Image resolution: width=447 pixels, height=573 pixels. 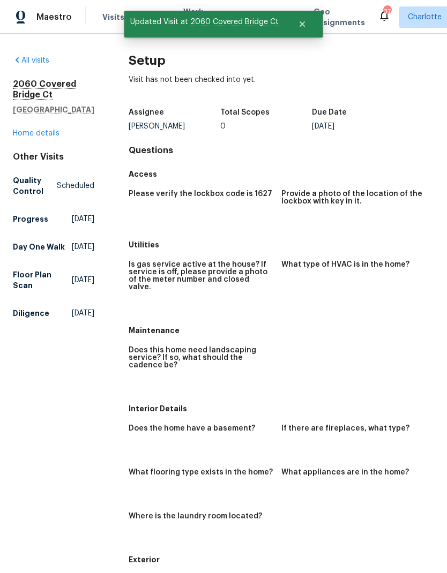 I want to click on span: Maestro, so click(x=54, y=17).